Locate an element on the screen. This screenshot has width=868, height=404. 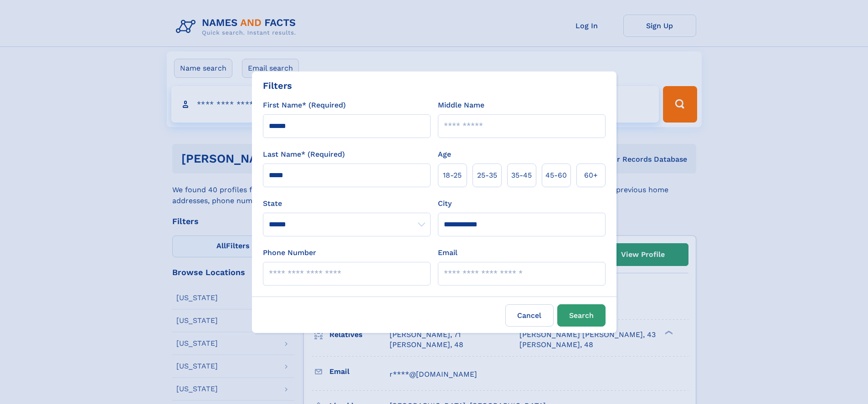
button: Search is located at coordinates (581, 315).